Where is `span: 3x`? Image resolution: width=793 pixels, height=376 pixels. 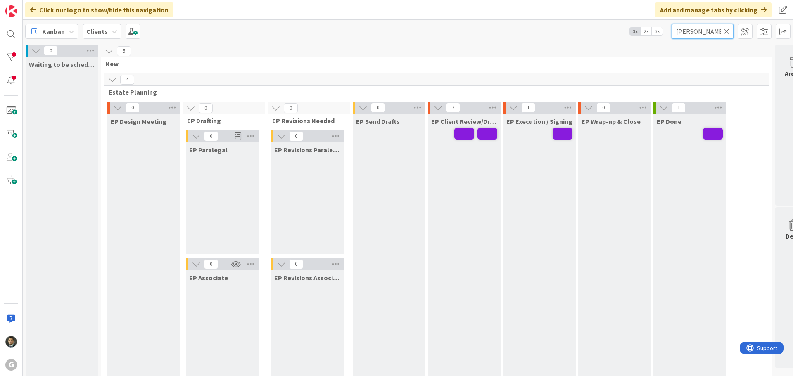 span: 3x is located at coordinates (657, 31).